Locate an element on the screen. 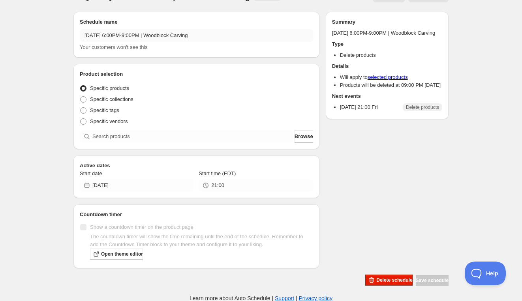  span: Start date is located at coordinates (91, 173).